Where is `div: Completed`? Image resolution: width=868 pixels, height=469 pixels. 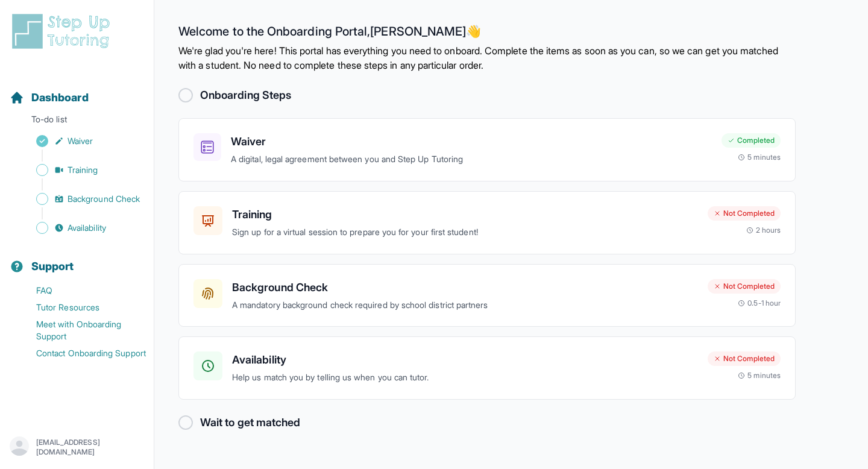 div: Completed is located at coordinates (751, 140).